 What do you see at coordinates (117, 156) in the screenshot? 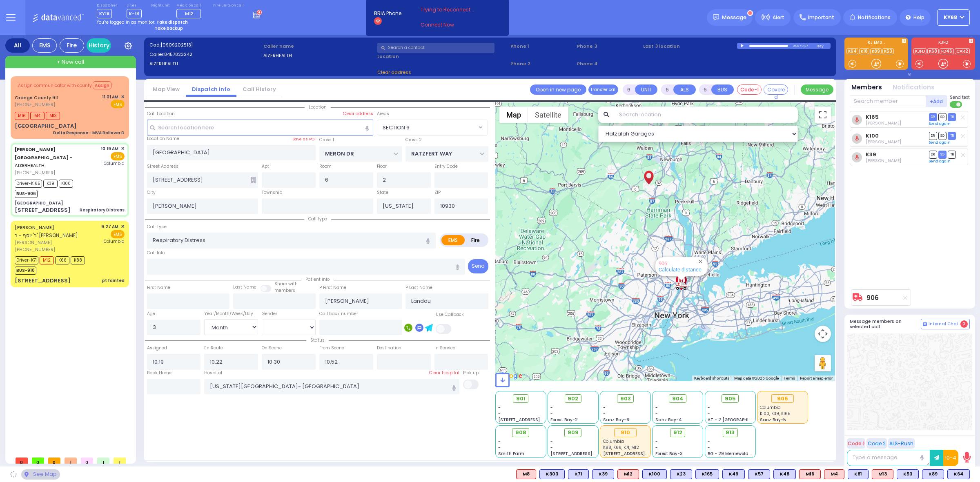
I see `span: EMS` at bounding box center [117, 156].